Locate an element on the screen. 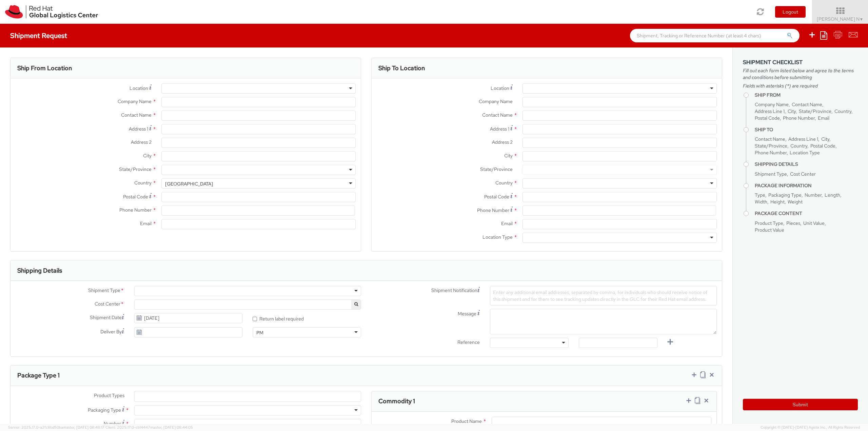  div: PM is located at coordinates (260, 333).